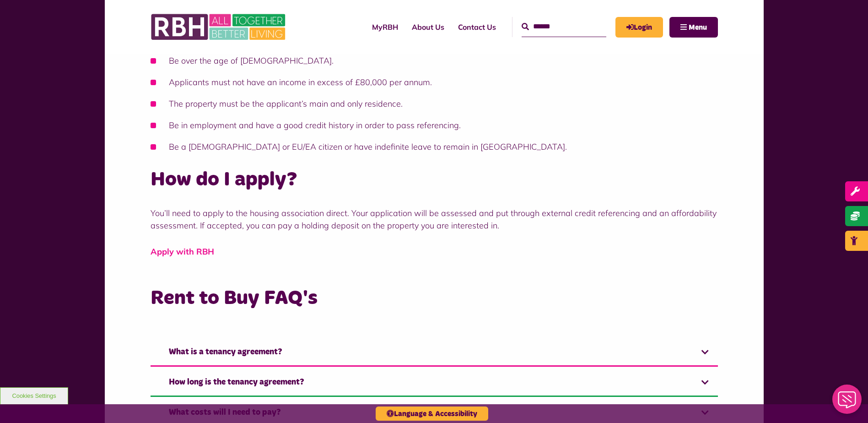 The width and height of the screenshot is (868, 423). What do you see at coordinates (428, 27) in the screenshot?
I see `a: About Us` at bounding box center [428, 27].